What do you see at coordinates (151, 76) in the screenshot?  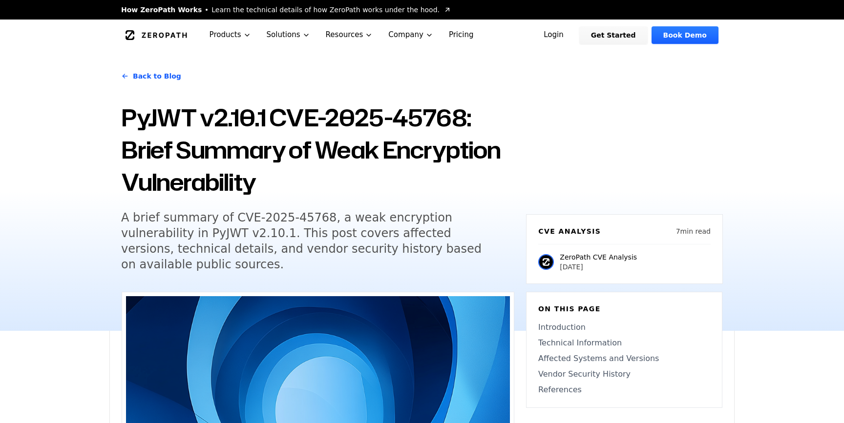 I see `a: Back to Blog` at bounding box center [151, 76].